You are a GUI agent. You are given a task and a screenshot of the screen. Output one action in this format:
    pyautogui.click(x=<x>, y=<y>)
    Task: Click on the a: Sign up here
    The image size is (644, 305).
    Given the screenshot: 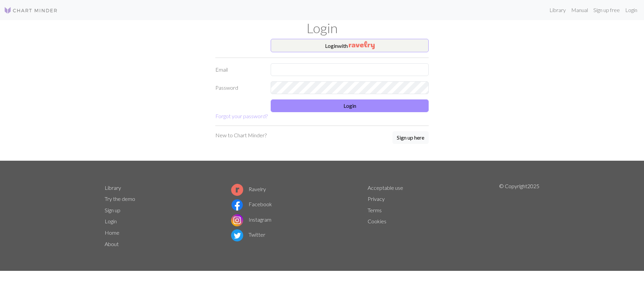 What is the action you would take?
    pyautogui.click(x=410, y=138)
    